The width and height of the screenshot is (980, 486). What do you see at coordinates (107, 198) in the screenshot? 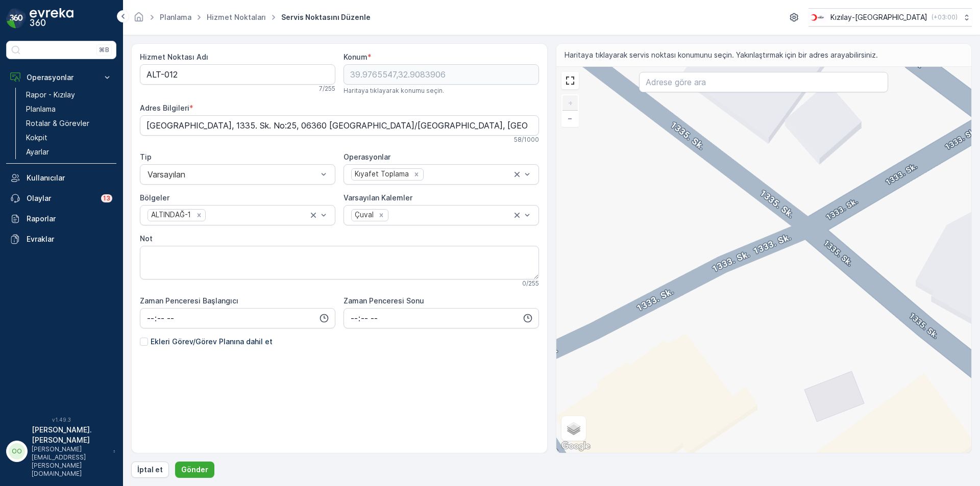
I see `p: 13` at bounding box center [107, 198].